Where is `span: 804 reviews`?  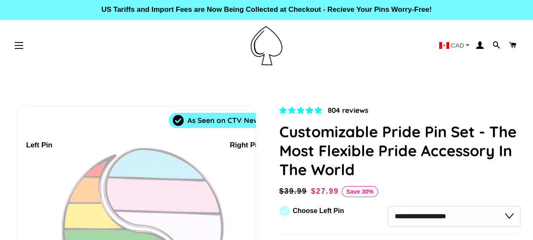
span: 804 reviews is located at coordinates (348, 110).